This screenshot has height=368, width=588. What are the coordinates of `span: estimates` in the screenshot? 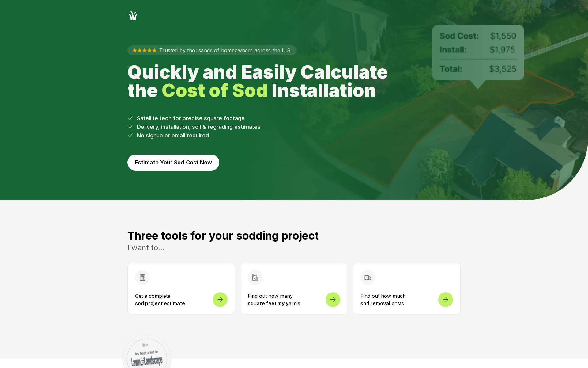 It's located at (247, 127).